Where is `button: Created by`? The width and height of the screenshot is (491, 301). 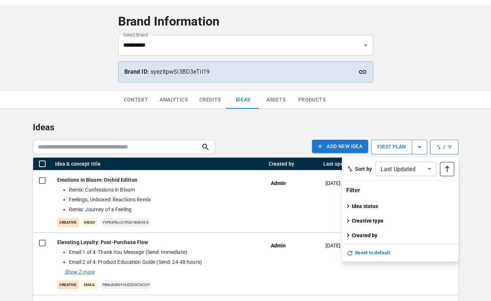
button: Created by is located at coordinates (363, 235).